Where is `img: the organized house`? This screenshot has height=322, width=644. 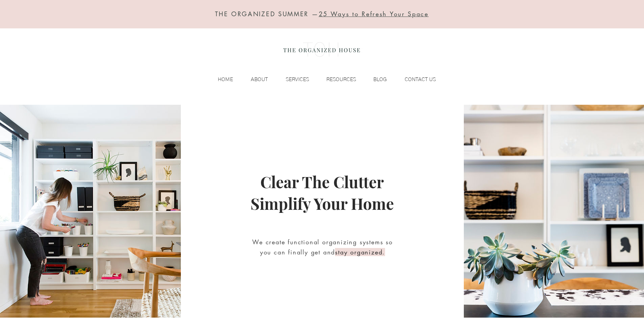
img: the organized house is located at coordinates (321, 50).